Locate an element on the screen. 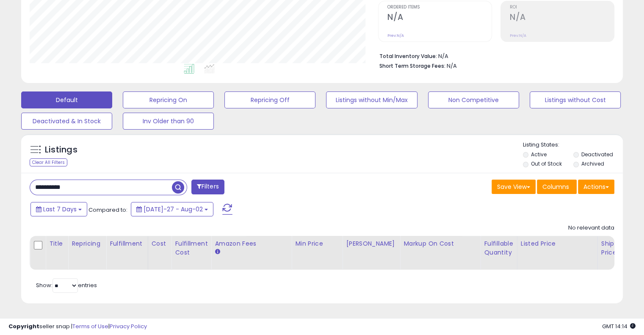  button: Non Competitive is located at coordinates (473, 100).